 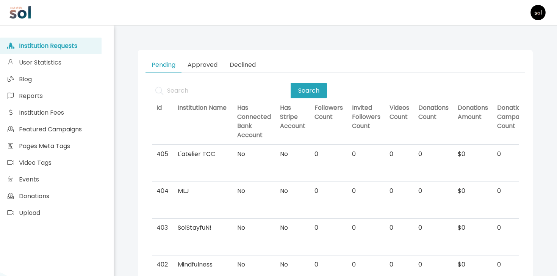 What do you see at coordinates (203, 264) in the screenshot?
I see `div: Mindfulness` at bounding box center [203, 264].